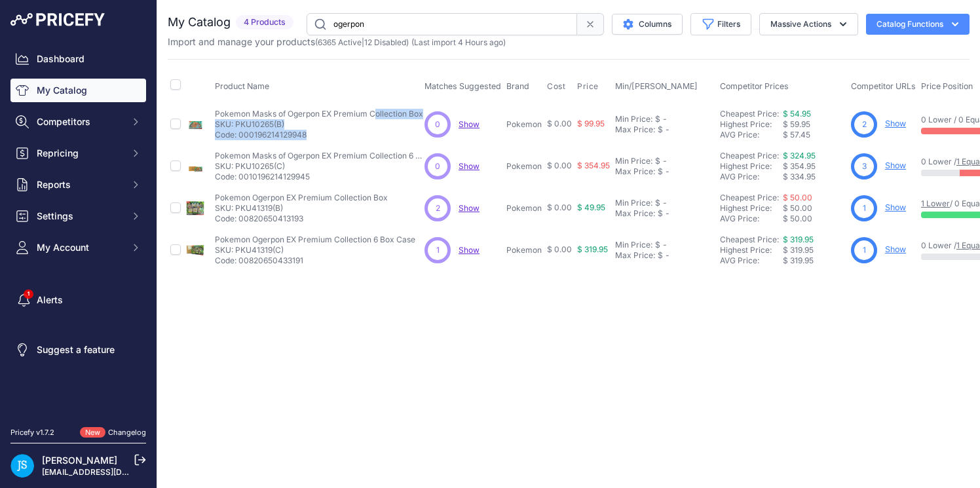 This screenshot has width=980, height=488. What do you see at coordinates (319, 124) in the screenshot?
I see `p: SKU: PKU10265(B)` at bounding box center [319, 124].